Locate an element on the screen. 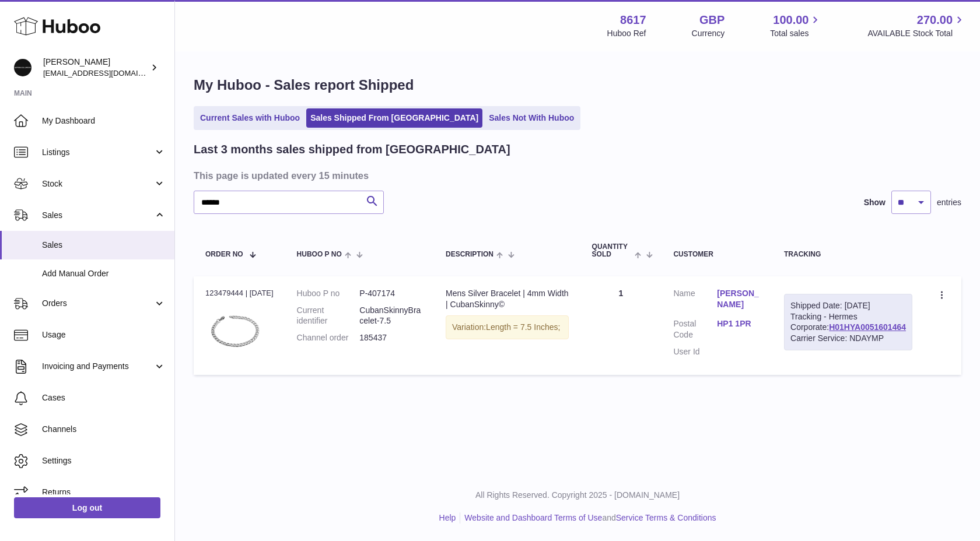 The width and height of the screenshot is (980, 541). span: Returns is located at coordinates (104, 492).